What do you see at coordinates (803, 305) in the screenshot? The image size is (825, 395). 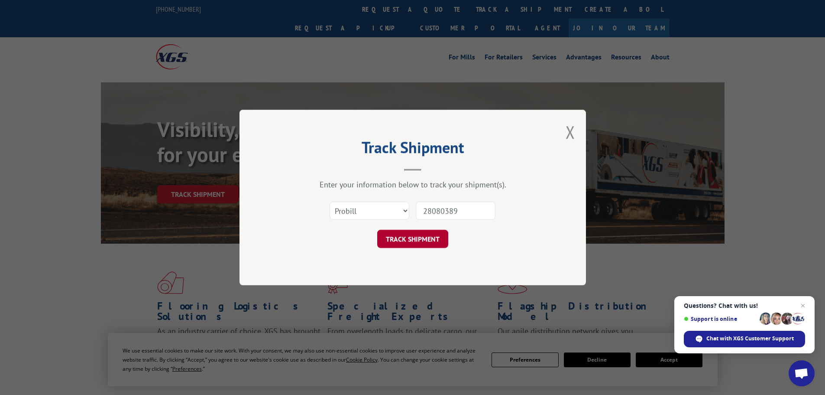 I see `span: Close chat` at bounding box center [803, 305].